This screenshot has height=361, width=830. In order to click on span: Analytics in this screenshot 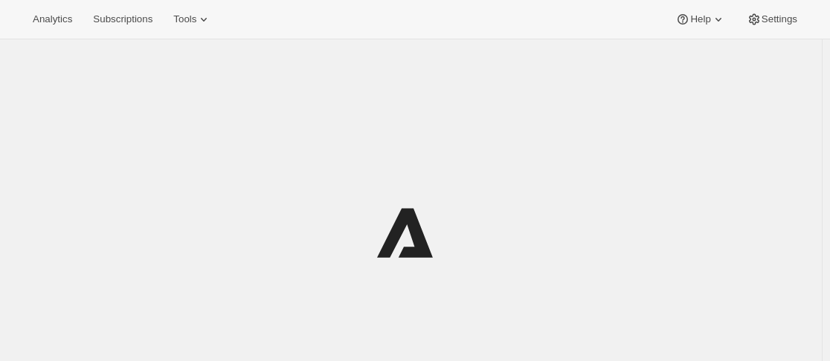, I will do `click(52, 19)`.